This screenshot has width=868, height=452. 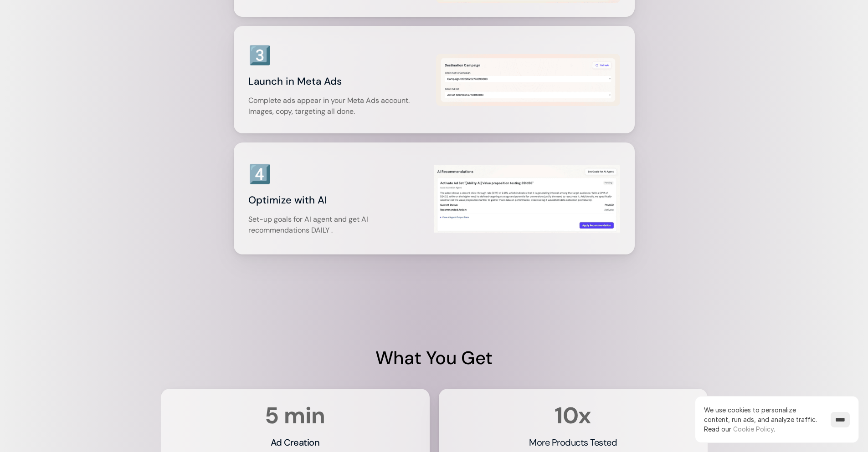 What do you see at coordinates (340, 106) in the screenshot?
I see `p: Complete ads appear in your Meta Ads account. Images, copy, targeting all done.` at bounding box center [340, 106].